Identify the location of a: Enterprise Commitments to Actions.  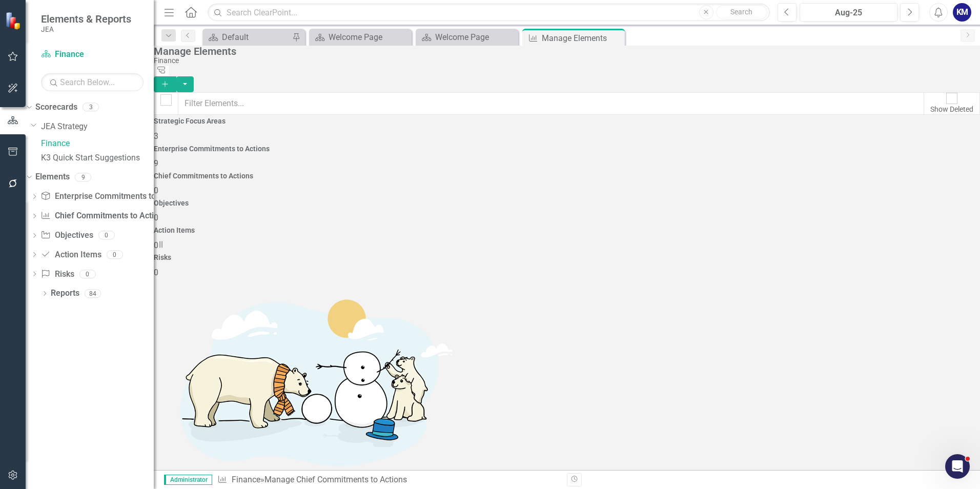
(113, 196).